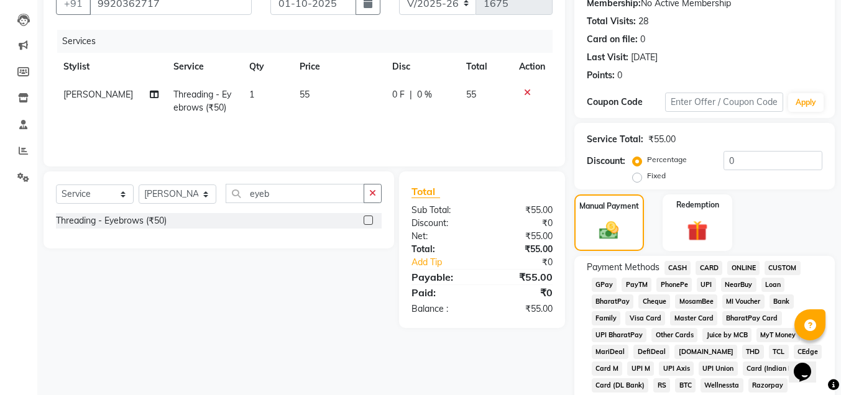 Image resolution: width=841 pixels, height=395 pixels. I want to click on span: Razorpay, so click(768, 385).